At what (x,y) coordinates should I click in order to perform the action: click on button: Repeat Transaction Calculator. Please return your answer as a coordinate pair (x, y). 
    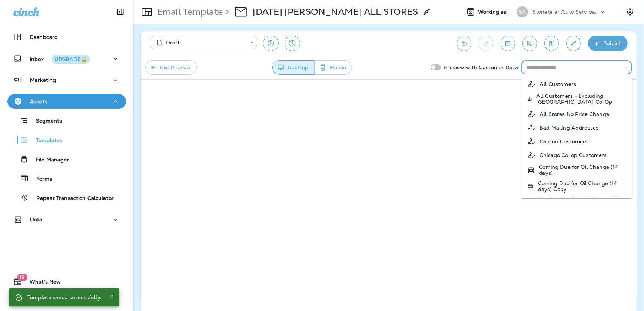
    Looking at the image, I should click on (67, 198).